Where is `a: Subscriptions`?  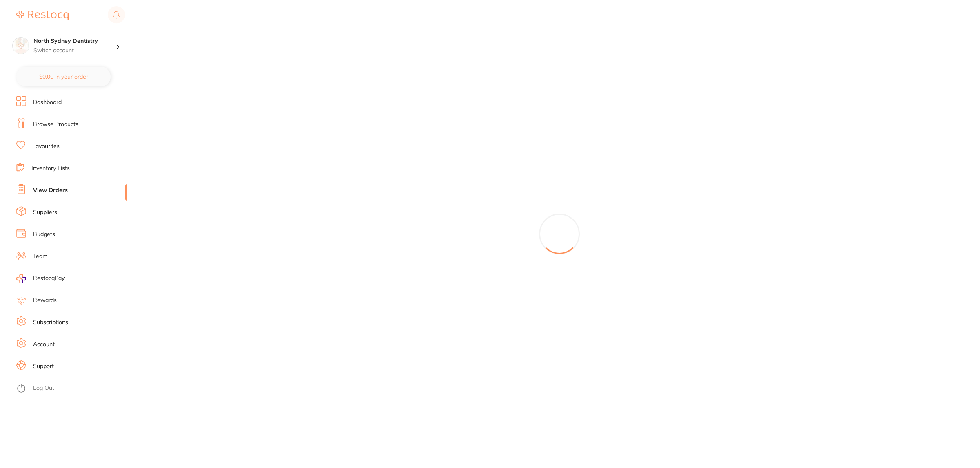 a: Subscriptions is located at coordinates (50, 323).